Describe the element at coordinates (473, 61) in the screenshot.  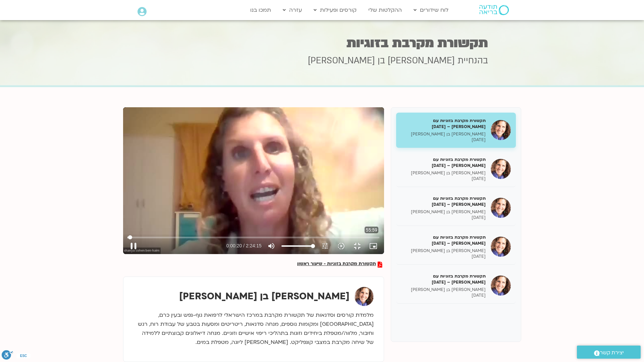
I see `span: בהנחיית` at that location.